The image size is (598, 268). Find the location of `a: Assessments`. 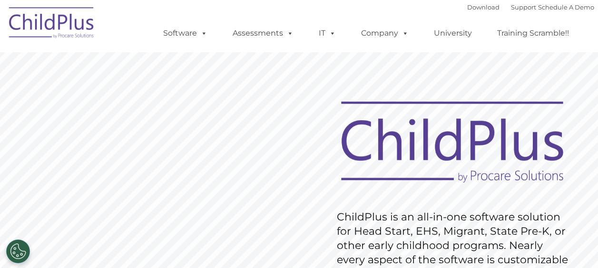

a: Assessments is located at coordinates (263, 33).